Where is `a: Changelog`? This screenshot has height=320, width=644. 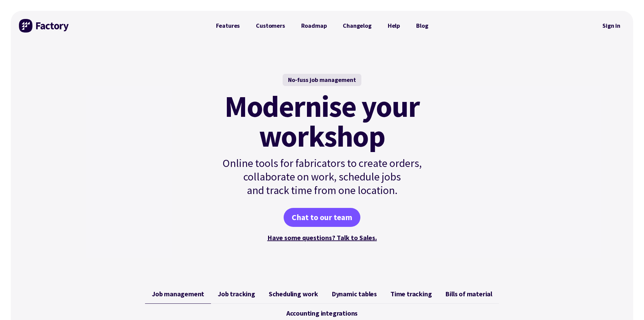 a: Changelog is located at coordinates (357, 26).